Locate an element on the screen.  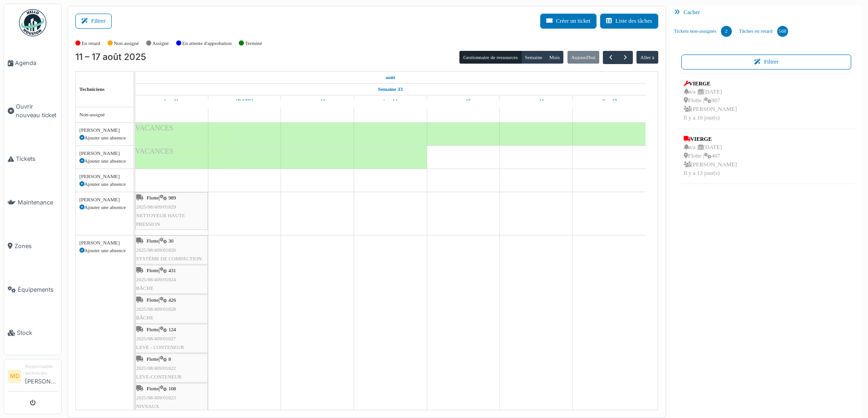
img: Badge_color-CXgf-gQk.svg is located at coordinates (33, 23).